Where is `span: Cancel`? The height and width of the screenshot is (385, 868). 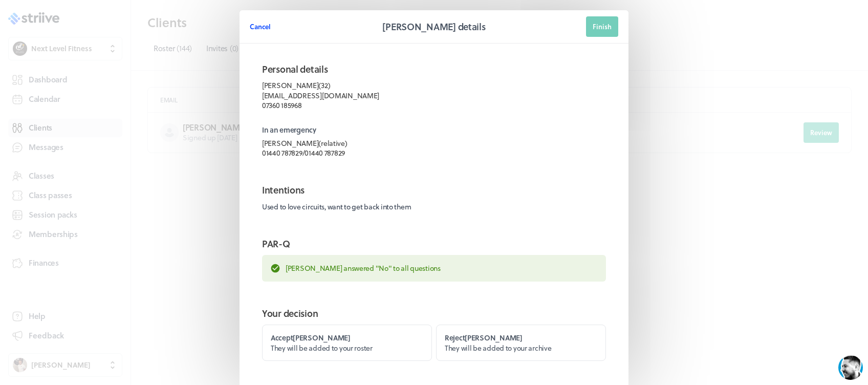 span: Cancel is located at coordinates (260, 27).